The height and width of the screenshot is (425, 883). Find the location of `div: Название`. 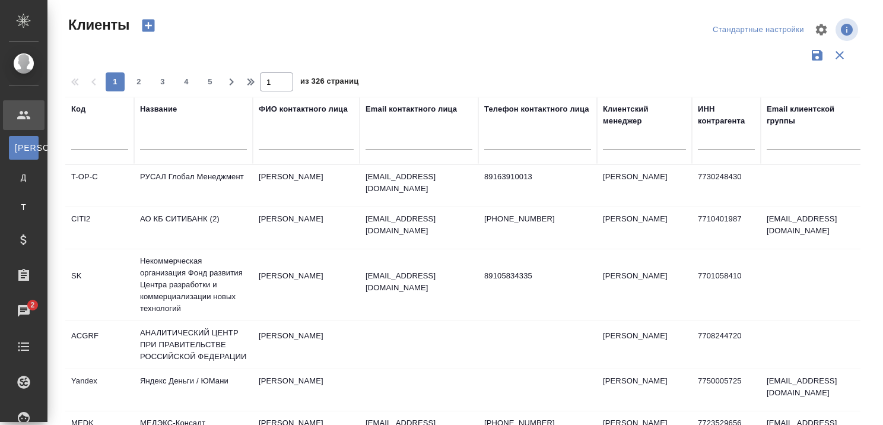

div: Название is located at coordinates (158, 109).